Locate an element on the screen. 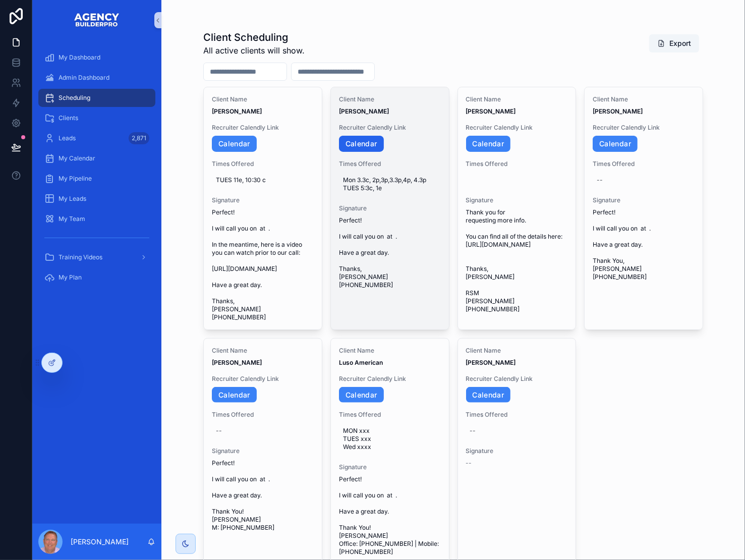  span: Mon 3.3c, 2p,3p,3.3p,4p, 4.3p TUES 5:3c, 1e is located at coordinates (390, 184).